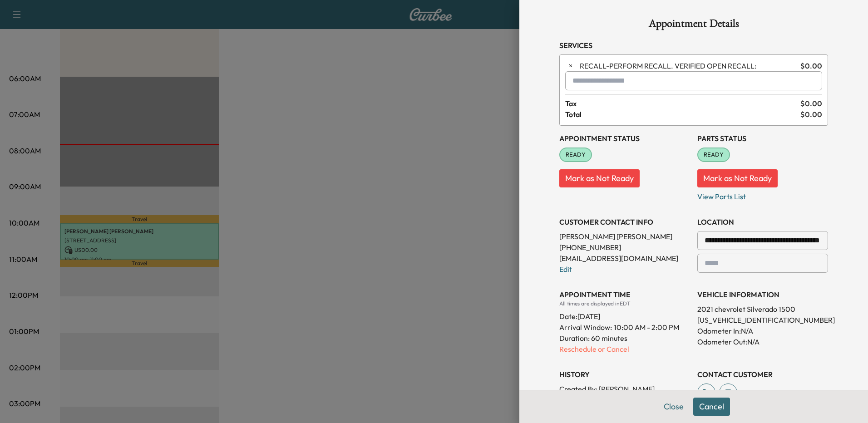 The height and width of the screenshot is (423, 868). Describe the element at coordinates (624, 339) in the screenshot. I see `p: Duration: 60 minutes` at that location.